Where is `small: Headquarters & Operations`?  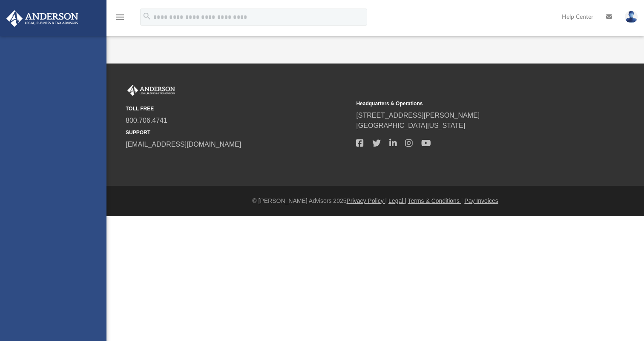 small: Headquarters & Operations is located at coordinates (468, 103).